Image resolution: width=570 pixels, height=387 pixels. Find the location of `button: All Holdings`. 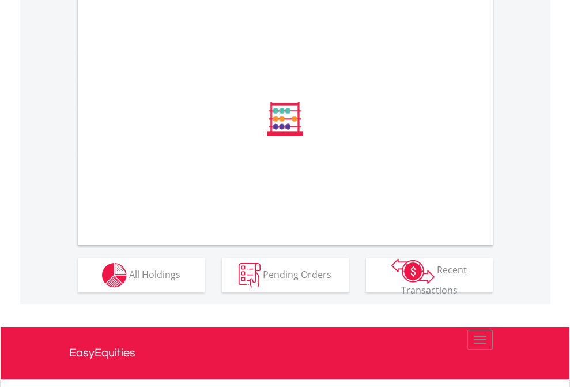

button: All Holdings is located at coordinates (141, 275).